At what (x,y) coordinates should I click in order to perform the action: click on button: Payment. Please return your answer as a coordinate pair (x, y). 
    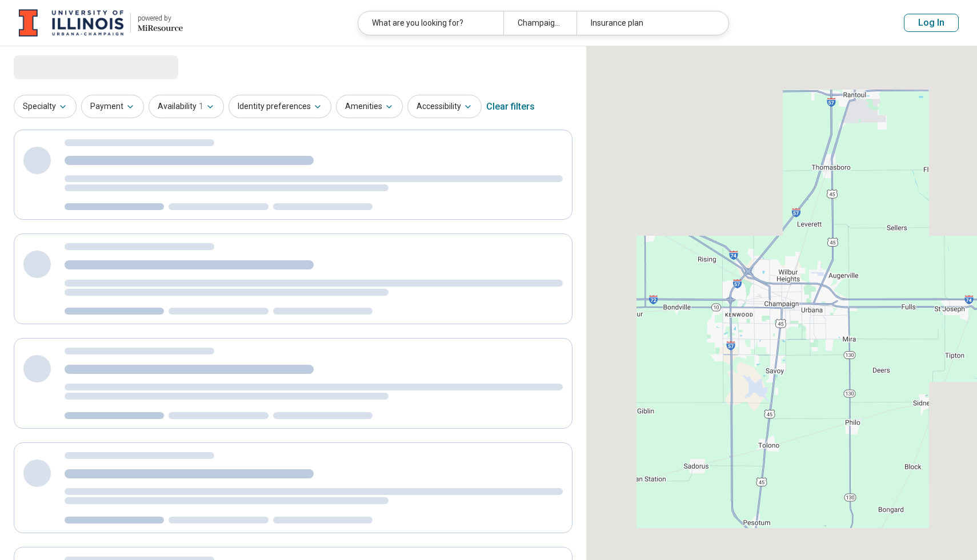
    Looking at the image, I should click on (113, 106).